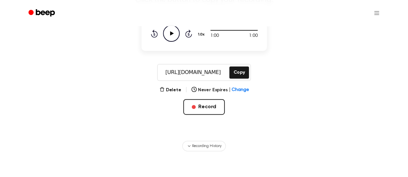 The height and width of the screenshot is (177, 408). What do you see at coordinates (240, 90) in the screenshot?
I see `span: Change` at bounding box center [240, 90].